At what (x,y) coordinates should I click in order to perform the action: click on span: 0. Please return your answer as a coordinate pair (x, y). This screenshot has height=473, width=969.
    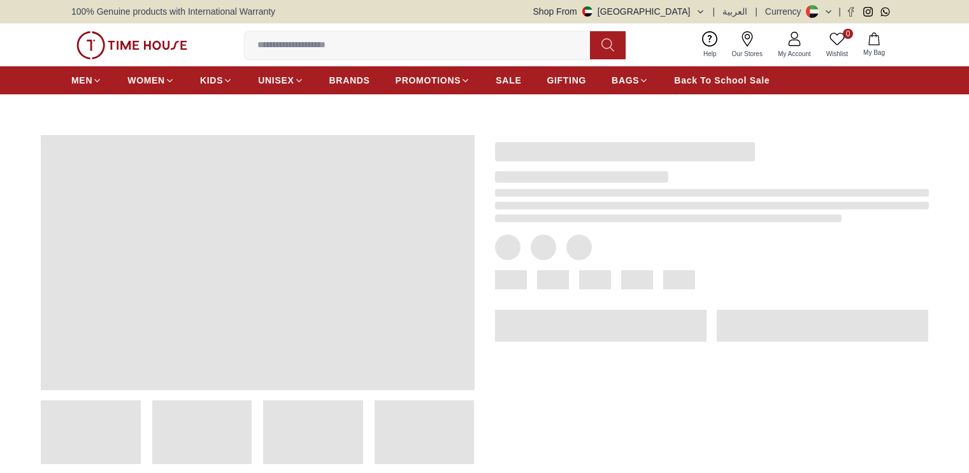
    Looking at the image, I should click on (848, 34).